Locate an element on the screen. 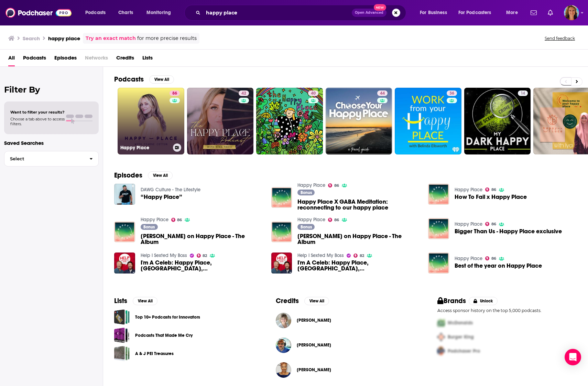  a: Emeli Sandé is located at coordinates (283, 370).